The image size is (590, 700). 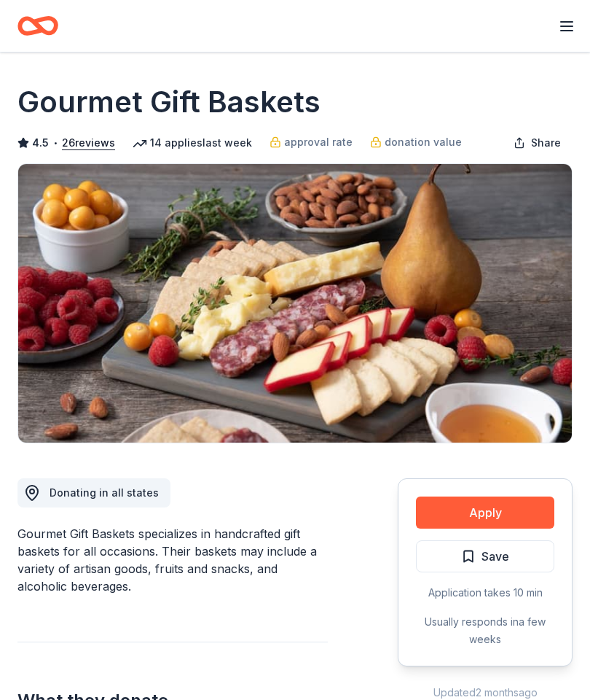 What do you see at coordinates (485, 513) in the screenshot?
I see `button: Apply` at bounding box center [485, 513].